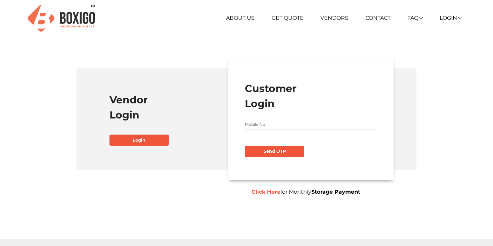 This screenshot has height=246, width=493. I want to click on h1: Vendor Login, so click(175, 107).